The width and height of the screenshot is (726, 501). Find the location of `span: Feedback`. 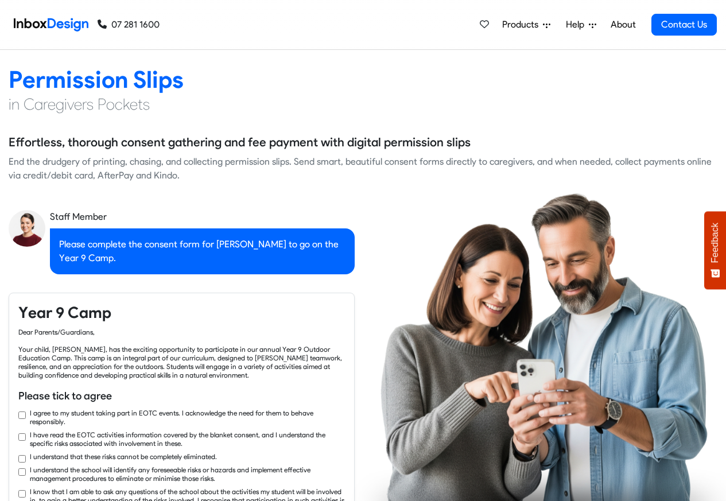

span: Feedback is located at coordinates (715, 243).